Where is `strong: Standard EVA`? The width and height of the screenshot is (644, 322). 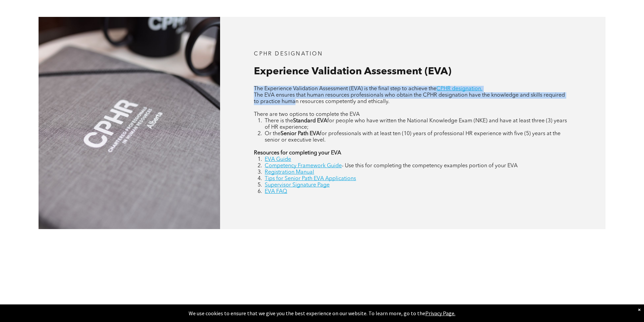
strong: Standard EVA is located at coordinates (310, 121).